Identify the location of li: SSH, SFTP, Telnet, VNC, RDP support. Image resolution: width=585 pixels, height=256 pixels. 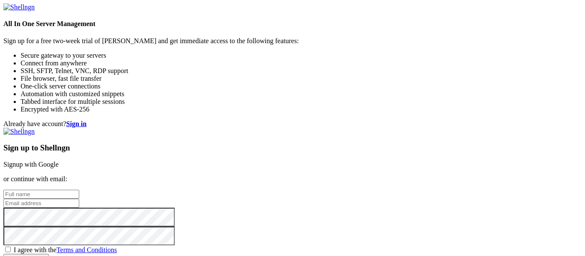
(301, 71).